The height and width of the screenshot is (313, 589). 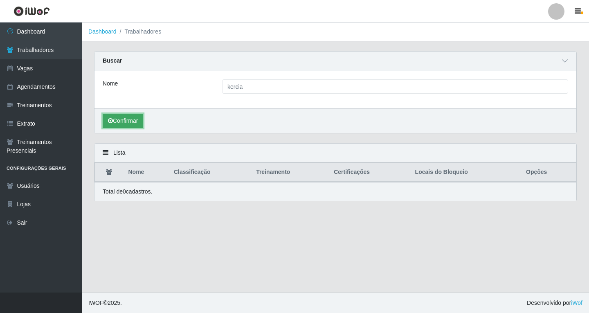 I want to click on th: Classificação, so click(x=210, y=172).